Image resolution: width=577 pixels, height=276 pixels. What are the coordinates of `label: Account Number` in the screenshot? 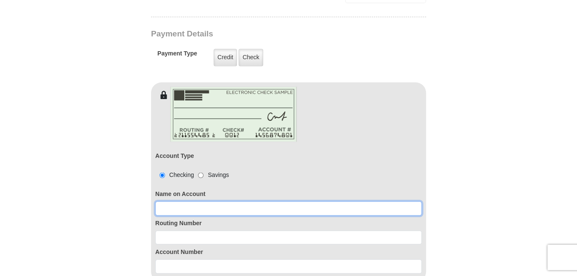 It's located at (289, 251).